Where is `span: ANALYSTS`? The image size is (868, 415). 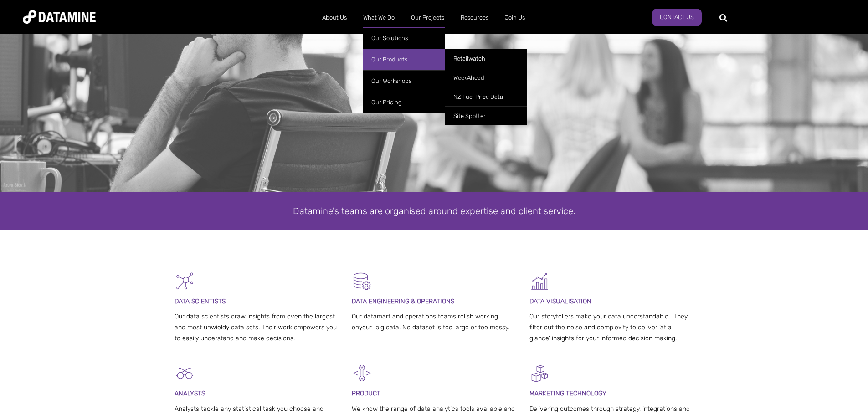 span: ANALYSTS is located at coordinates (189, 393).